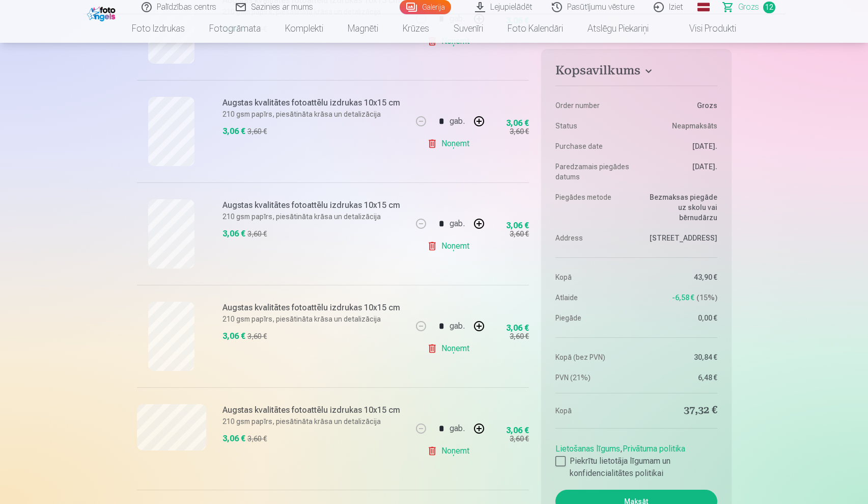 This screenshot has height=504, width=868. I want to click on h4: Kopsavilkums, so click(636, 72).